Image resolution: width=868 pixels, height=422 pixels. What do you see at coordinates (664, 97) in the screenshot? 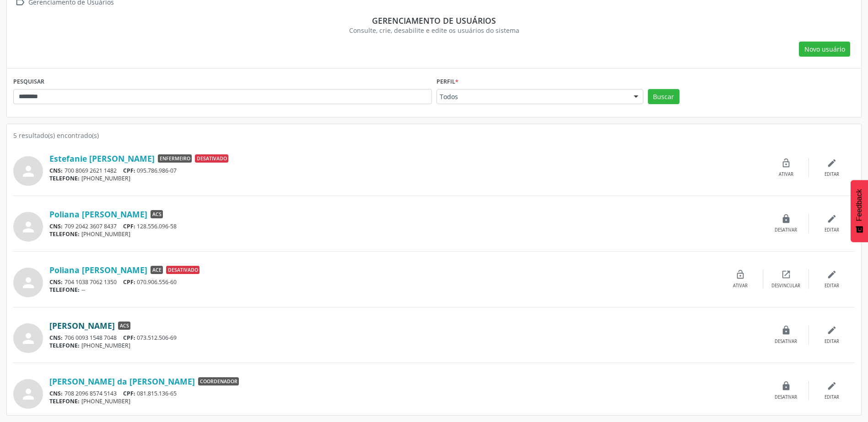
I see `button: Buscar` at bounding box center [664, 97].